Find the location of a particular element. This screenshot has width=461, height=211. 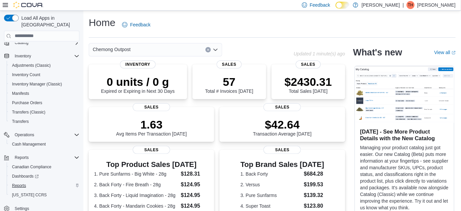

dt: 3. Pure Sunfarms is located at coordinates (271, 195).